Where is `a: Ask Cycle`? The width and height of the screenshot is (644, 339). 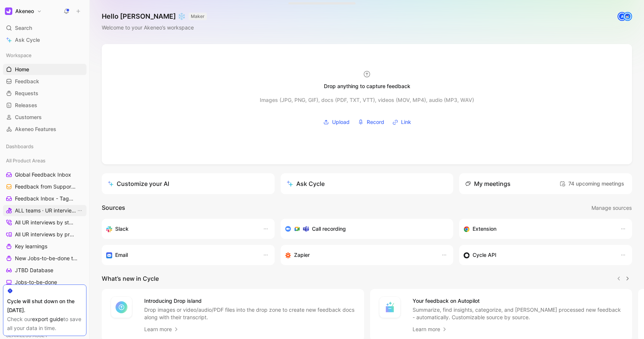 a: Ask Cycle is located at coordinates (45, 40).